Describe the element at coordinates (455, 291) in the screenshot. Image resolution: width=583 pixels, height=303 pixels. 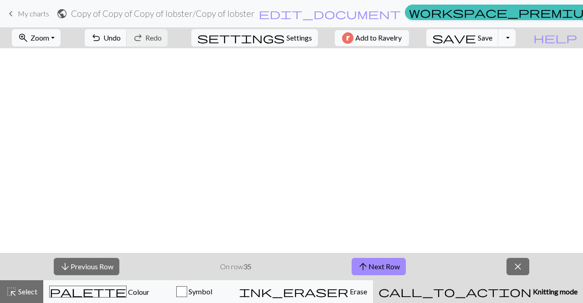
I see `span: call_to_action` at that location.